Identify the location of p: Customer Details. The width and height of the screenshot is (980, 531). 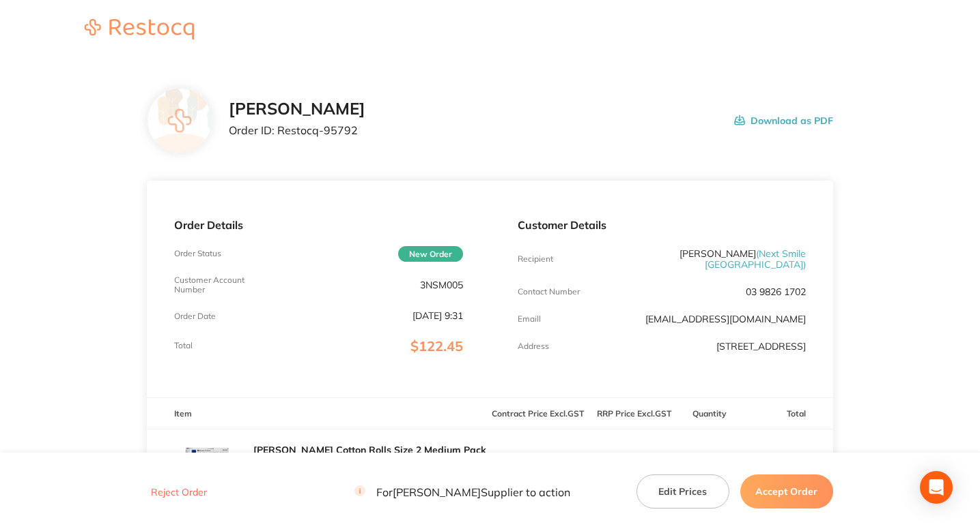
(662, 225).